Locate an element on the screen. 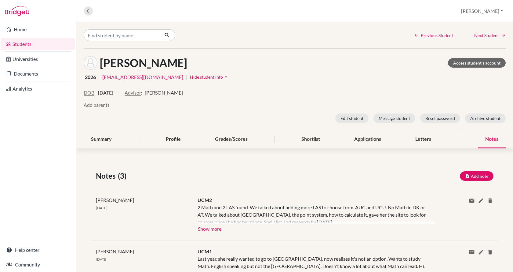 This screenshot has height=272, width=513. a: Access student's account is located at coordinates (477, 63).